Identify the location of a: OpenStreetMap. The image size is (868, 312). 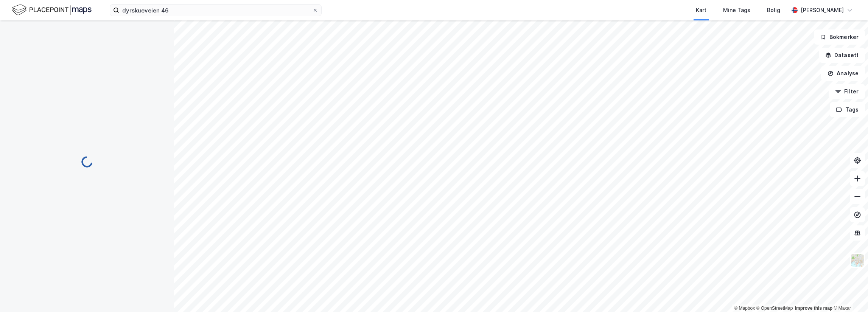
(775, 308).